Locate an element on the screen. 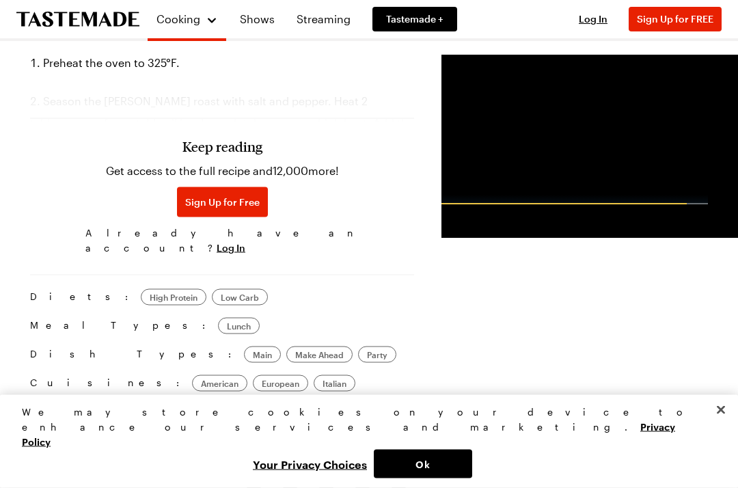 The width and height of the screenshot is (738, 488). span: Main is located at coordinates (262, 354).